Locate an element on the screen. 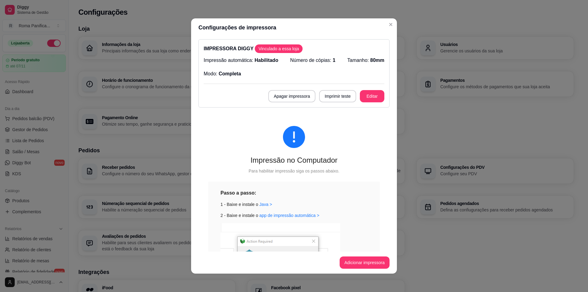  span: Habilitado is located at coordinates (266, 60).